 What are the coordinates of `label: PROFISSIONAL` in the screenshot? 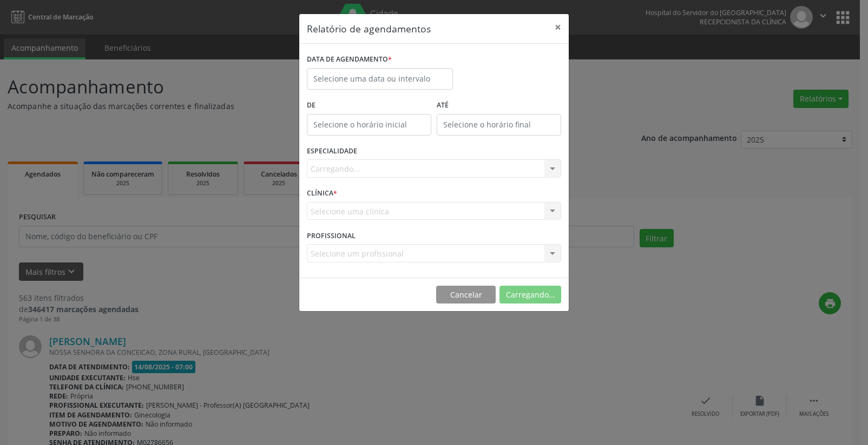 It's located at (331, 236).